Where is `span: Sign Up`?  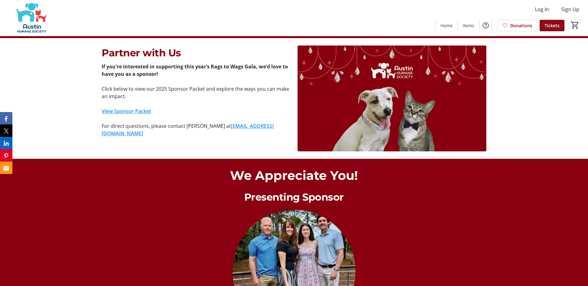
span: Sign Up is located at coordinates (570, 9).